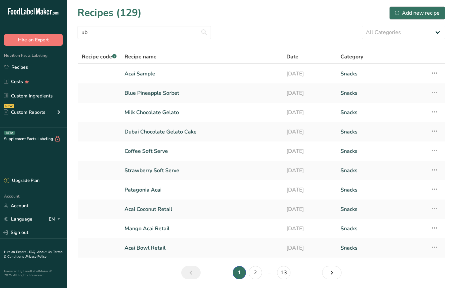  I want to click on a: Dubai Chocolate Gelato Cake, so click(201, 132).